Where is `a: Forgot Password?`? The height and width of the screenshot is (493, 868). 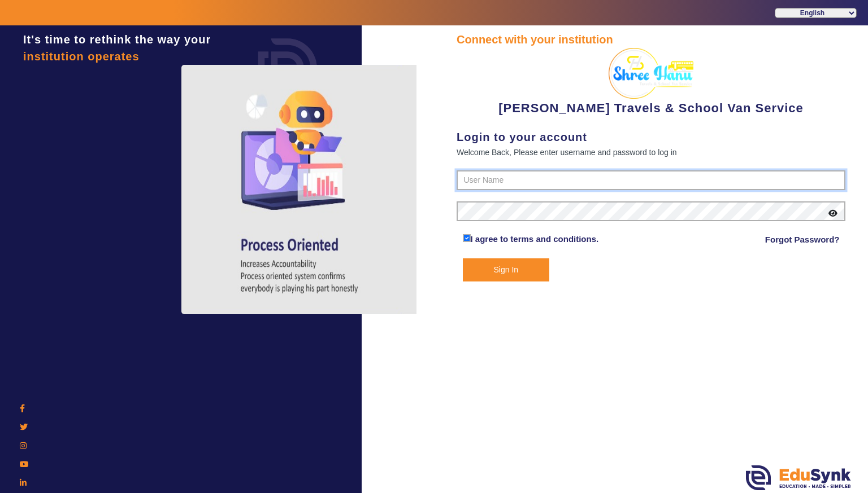
a: Forgot Password? is located at coordinates (802, 240).